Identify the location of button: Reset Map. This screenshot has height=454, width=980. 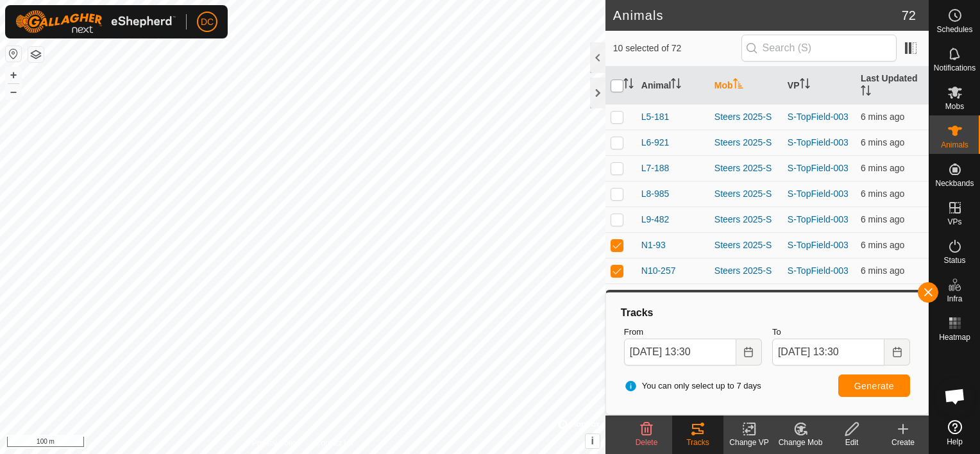
(14, 54).